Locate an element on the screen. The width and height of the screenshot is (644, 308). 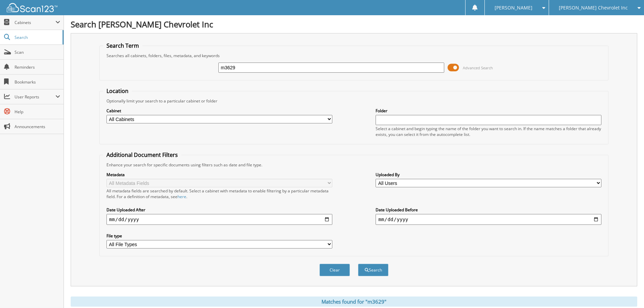
button: Search is located at coordinates (373, 270).